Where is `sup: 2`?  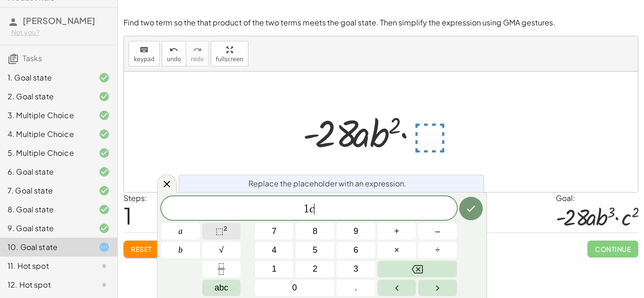 sup: 2 is located at coordinates (225, 228).